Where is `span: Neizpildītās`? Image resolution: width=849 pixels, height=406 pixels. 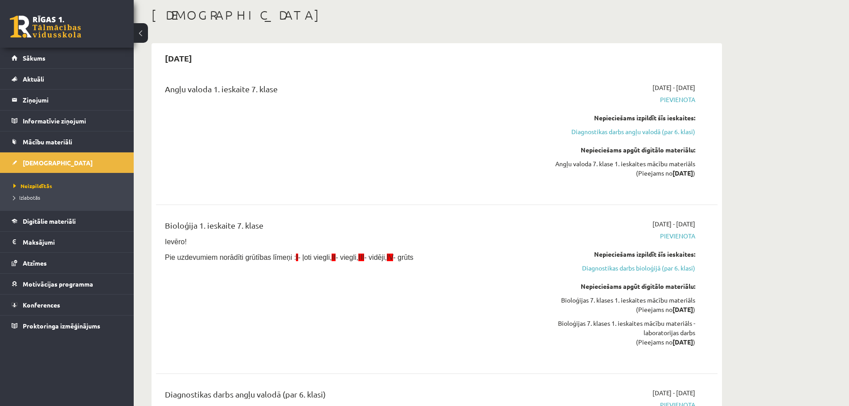
span: Neizpildītās is located at coordinates (33, 186).